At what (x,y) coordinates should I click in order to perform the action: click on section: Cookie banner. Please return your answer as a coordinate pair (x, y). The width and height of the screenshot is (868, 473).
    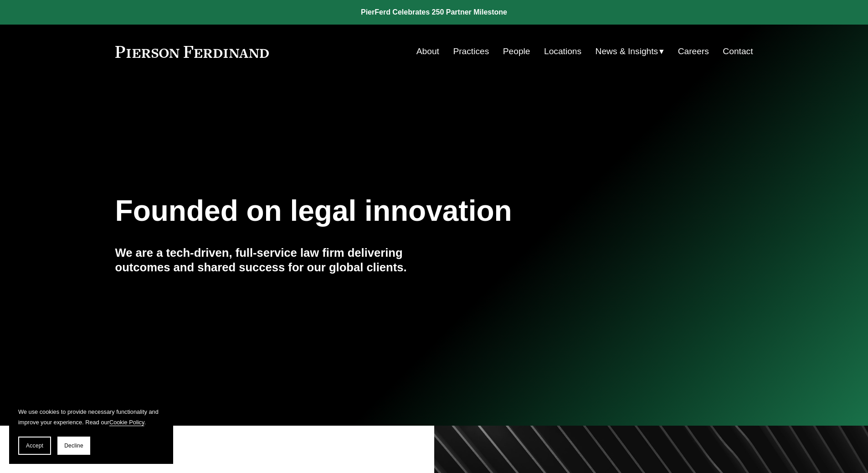
    Looking at the image, I should click on (91, 431).